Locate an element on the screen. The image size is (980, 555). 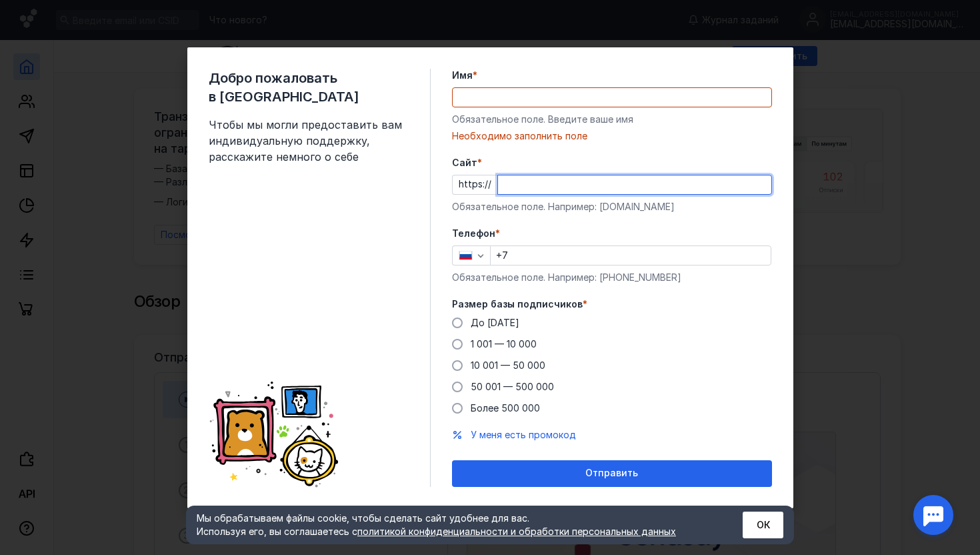
a: политикой конфиденциальности и обработки персональных данных is located at coordinates (517, 531).